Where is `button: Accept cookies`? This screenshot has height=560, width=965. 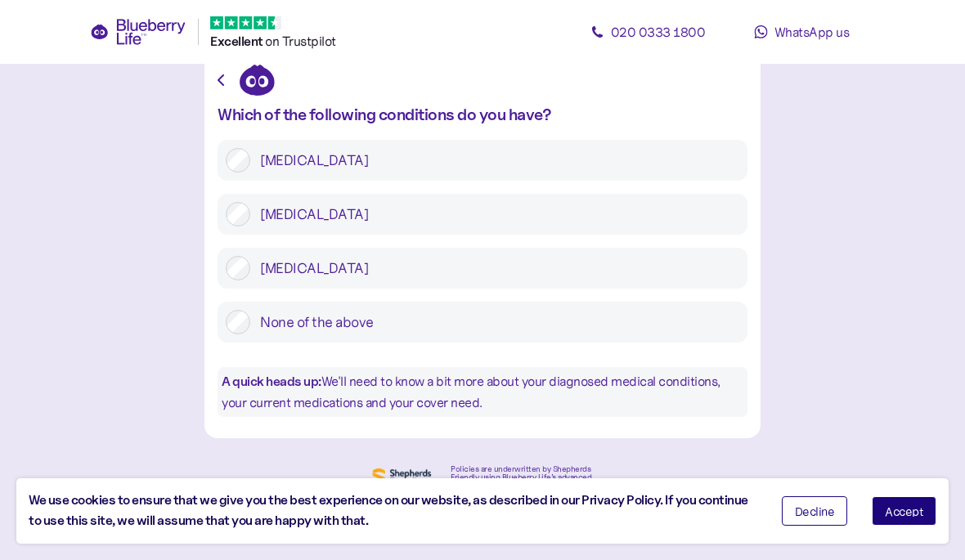
button: Accept cookies is located at coordinates (904, 511).